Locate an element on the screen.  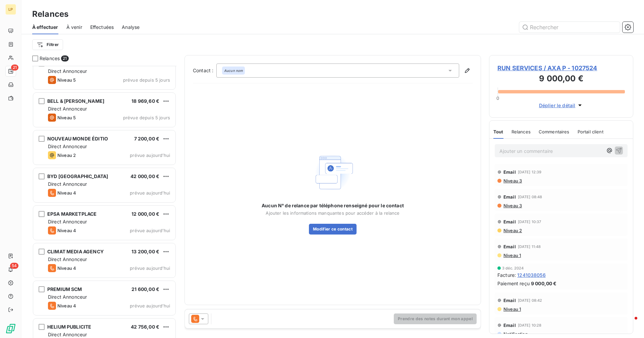
span: Ajouter les informations manquantes pour accéder à la relance is located at coordinates (332, 213).